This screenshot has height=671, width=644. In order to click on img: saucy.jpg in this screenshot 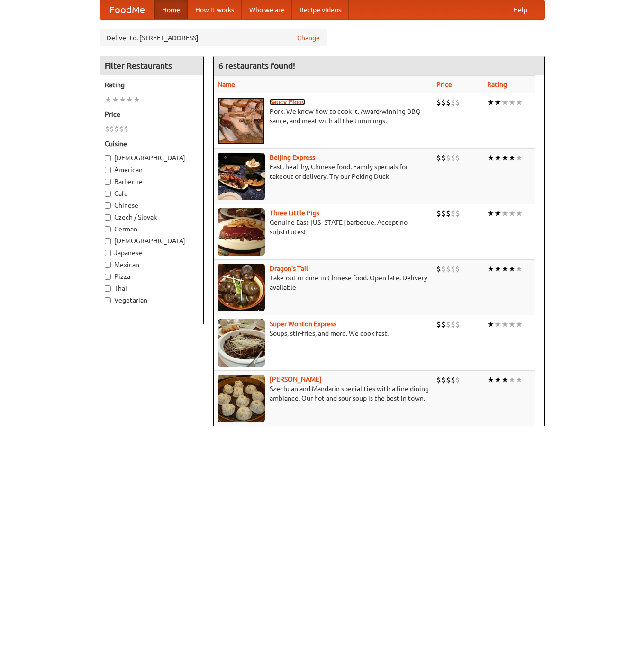, I will do `click(241, 121)`.